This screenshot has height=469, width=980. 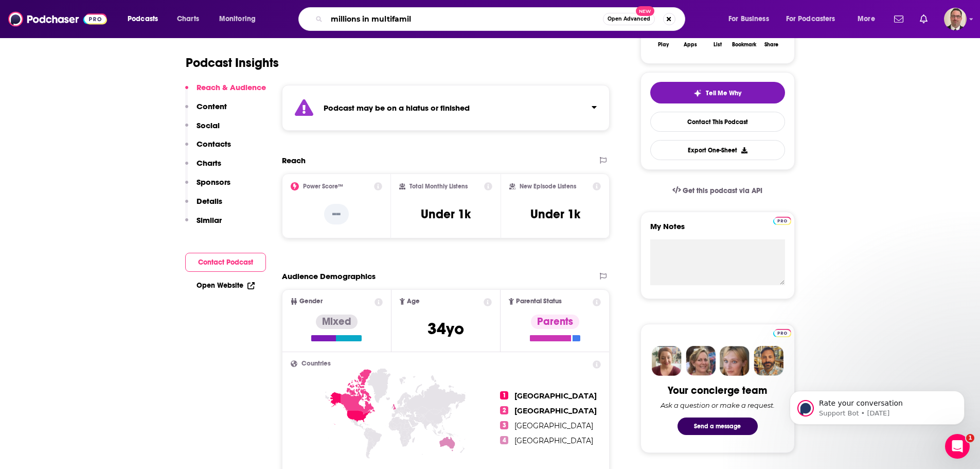 What do you see at coordinates (539, 301) in the screenshot?
I see `span: Parental Status` at bounding box center [539, 301].